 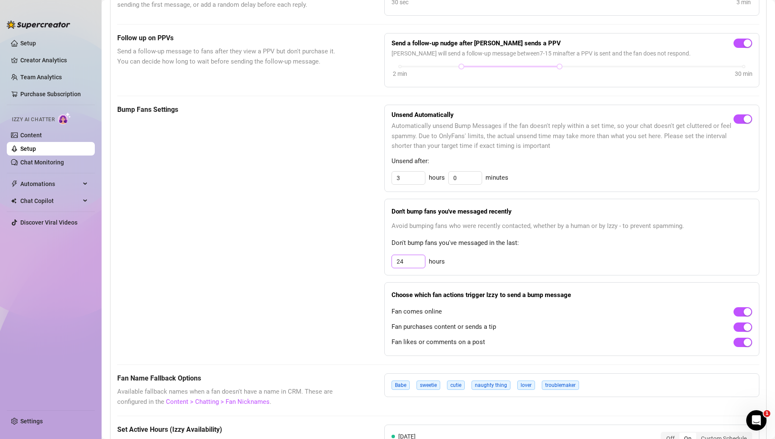 I want to click on span: thunderbolt, so click(x=14, y=184).